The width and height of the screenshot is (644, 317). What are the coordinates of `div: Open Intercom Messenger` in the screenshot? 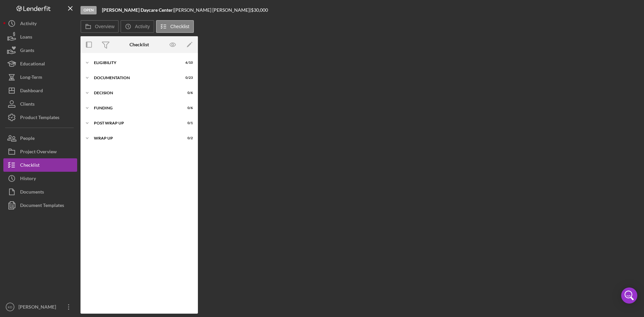 It's located at (630, 295).